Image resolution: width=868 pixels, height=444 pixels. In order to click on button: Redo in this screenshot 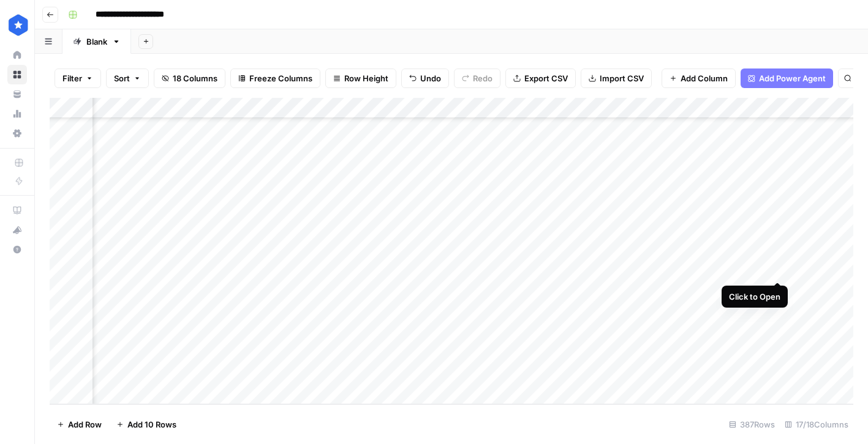, I will do `click(477, 79)`.